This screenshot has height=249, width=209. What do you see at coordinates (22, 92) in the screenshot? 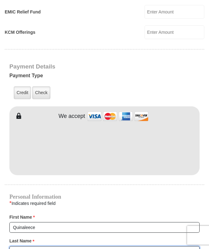
I see `label: Credit` at bounding box center [22, 92].